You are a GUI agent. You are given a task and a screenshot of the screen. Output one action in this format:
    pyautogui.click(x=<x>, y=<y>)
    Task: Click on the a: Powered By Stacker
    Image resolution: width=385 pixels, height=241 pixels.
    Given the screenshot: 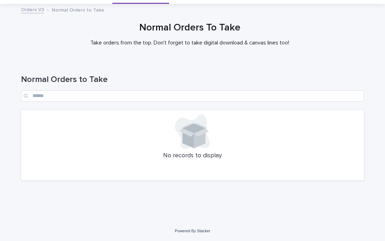 What is the action you would take?
    pyautogui.click(x=192, y=231)
    